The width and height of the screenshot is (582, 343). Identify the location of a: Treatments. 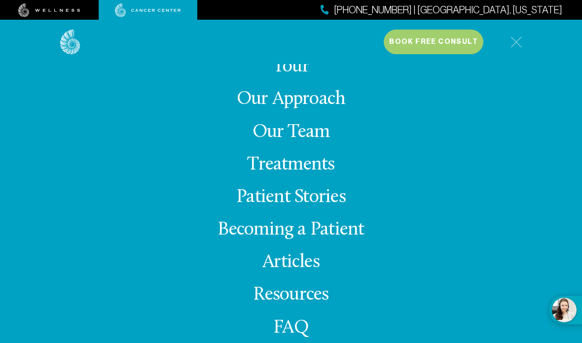
(290, 165).